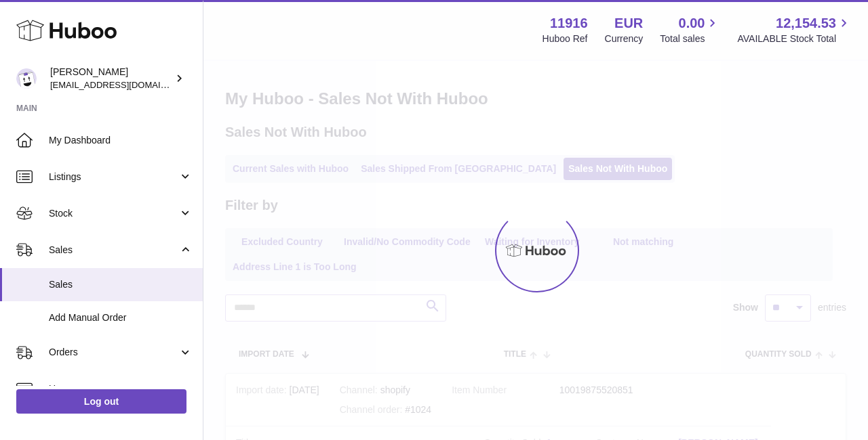  I want to click on span: Add Manual Order, so click(121, 318).